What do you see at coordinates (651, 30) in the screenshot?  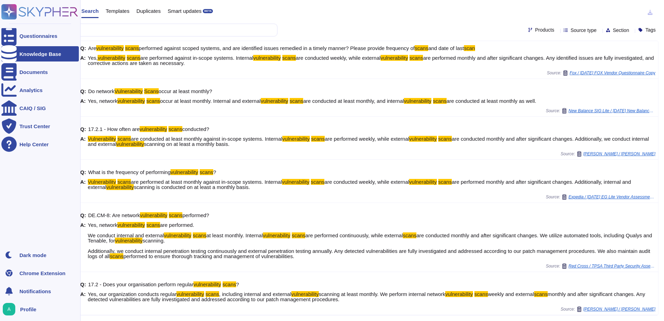 I see `span: Tags` at bounding box center [651, 30].